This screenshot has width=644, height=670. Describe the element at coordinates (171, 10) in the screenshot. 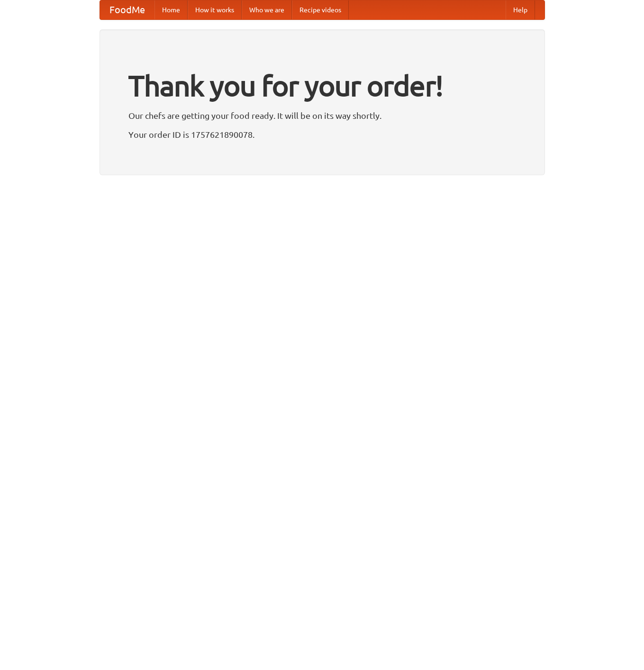

I see `a: Home` at that location.